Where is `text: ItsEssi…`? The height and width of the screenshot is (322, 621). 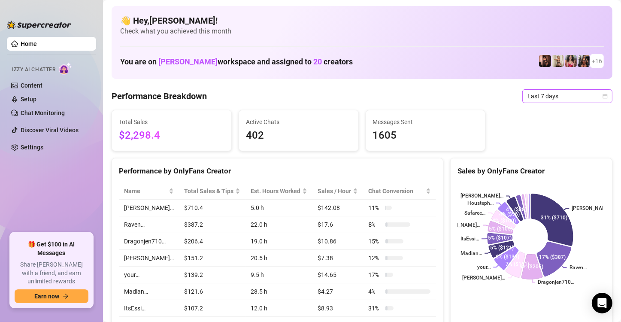 text: ItsEssi… is located at coordinates (470, 239).